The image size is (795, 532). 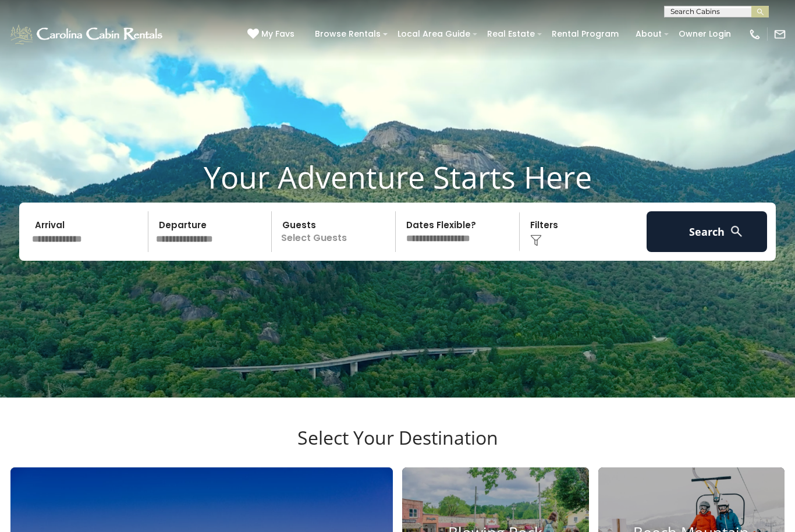 I want to click on img: search-regular-white.png, so click(x=736, y=231).